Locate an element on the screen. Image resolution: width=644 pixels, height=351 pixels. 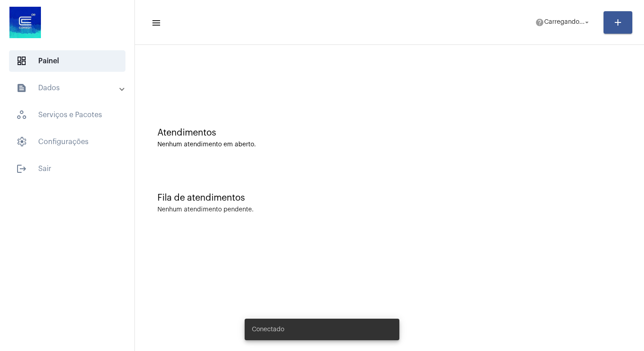
span: Serviços e Pacotes is located at coordinates (67, 115).